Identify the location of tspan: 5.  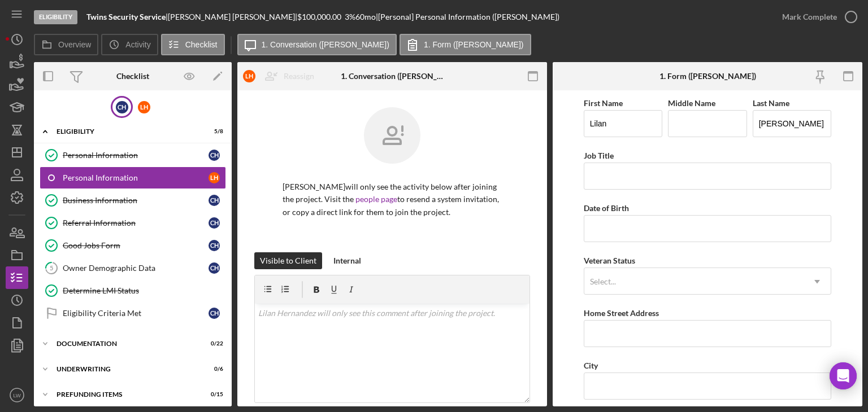
(52, 267).